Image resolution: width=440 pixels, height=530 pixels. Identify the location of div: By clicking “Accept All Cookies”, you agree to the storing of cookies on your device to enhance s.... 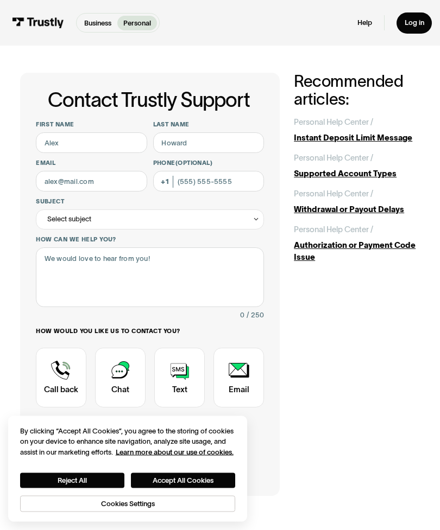
(128, 442).